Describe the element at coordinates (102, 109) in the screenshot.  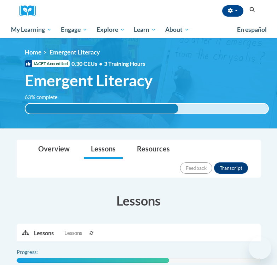
I see `div: 63% complete` at that location.